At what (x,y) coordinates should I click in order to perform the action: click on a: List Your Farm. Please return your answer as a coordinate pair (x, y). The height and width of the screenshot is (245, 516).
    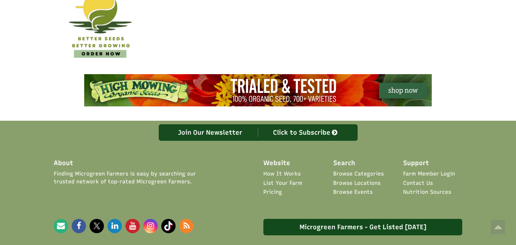
    Looking at the image, I should click on (283, 183).